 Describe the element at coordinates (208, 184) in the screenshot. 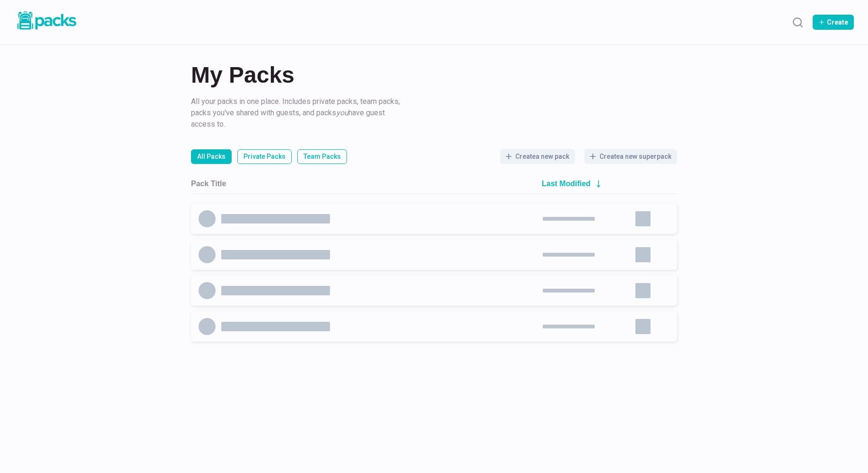

I see `h2: Pack Title` at that location.